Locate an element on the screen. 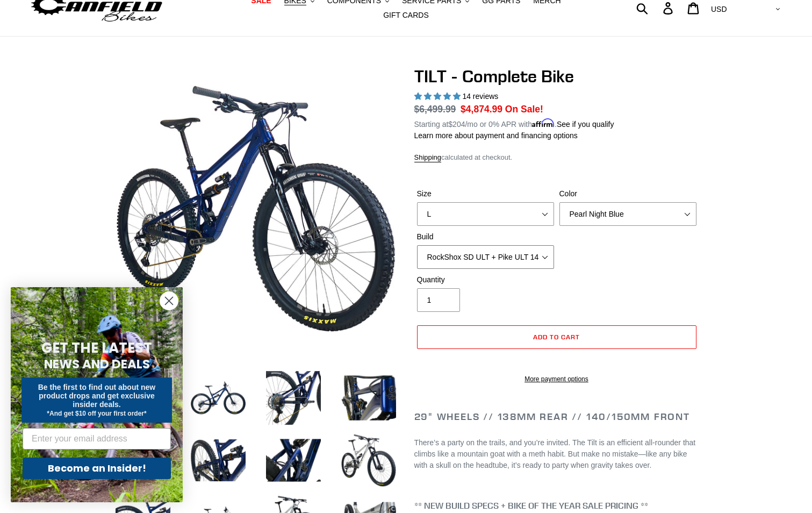 The height and width of the screenshot is (513, 812). span: Affirm is located at coordinates (544, 123).